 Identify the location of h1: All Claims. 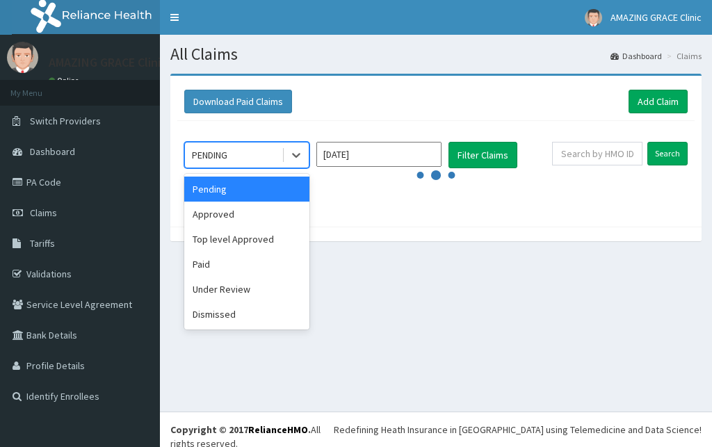
(436, 54).